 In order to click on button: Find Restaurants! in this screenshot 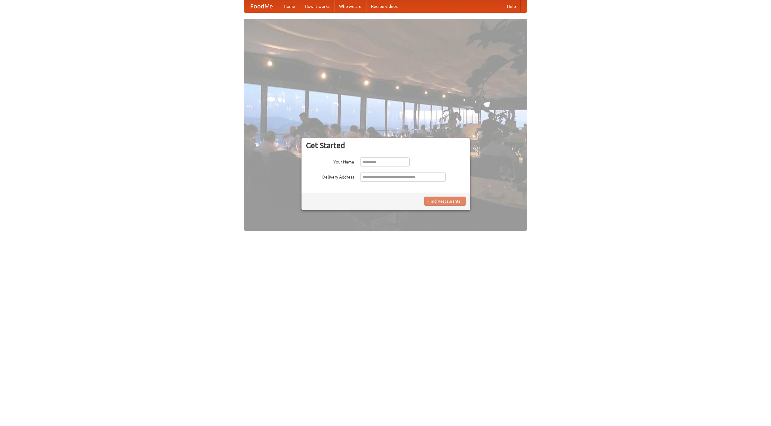, I will do `click(445, 201)`.